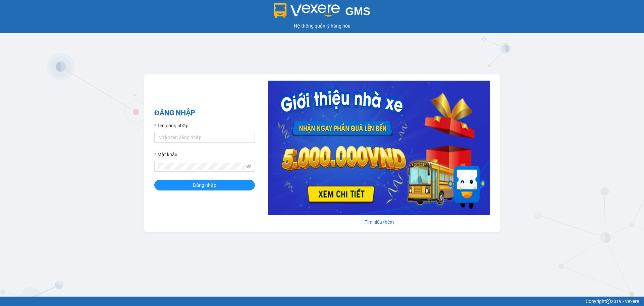 This screenshot has height=306, width=644. I want to click on label: Tên đăng nhập, so click(172, 126).